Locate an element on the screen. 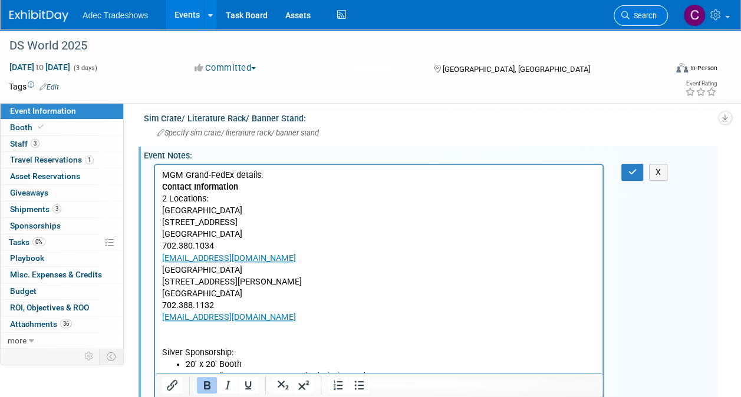 The image size is (741, 397). span: 1 is located at coordinates (89, 160).